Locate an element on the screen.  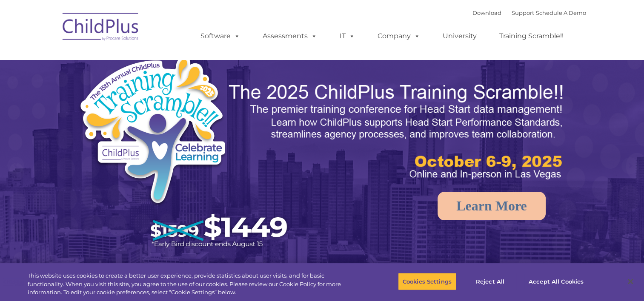
a: IT is located at coordinates (347, 36).